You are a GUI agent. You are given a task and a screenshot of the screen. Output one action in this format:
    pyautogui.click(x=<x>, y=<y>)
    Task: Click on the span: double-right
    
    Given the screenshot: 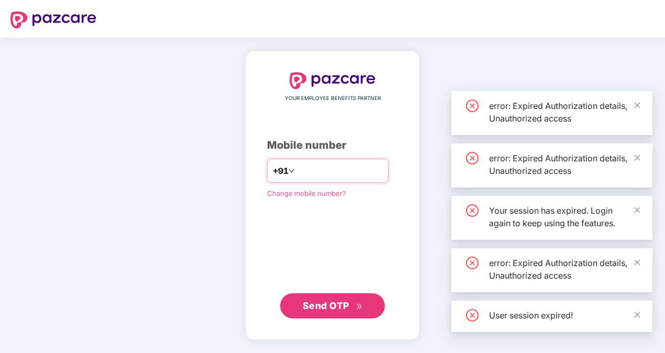 What is the action you would take?
    pyautogui.click(x=359, y=307)
    